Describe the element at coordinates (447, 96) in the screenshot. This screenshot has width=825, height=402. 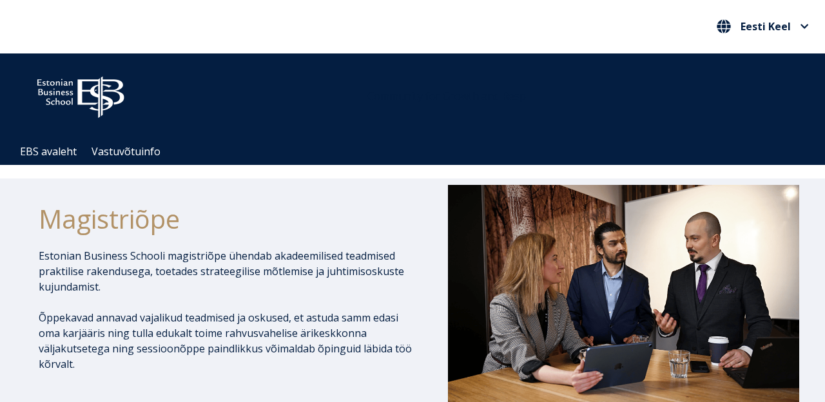
I see `span: Community for Growth and Resp` at that location.